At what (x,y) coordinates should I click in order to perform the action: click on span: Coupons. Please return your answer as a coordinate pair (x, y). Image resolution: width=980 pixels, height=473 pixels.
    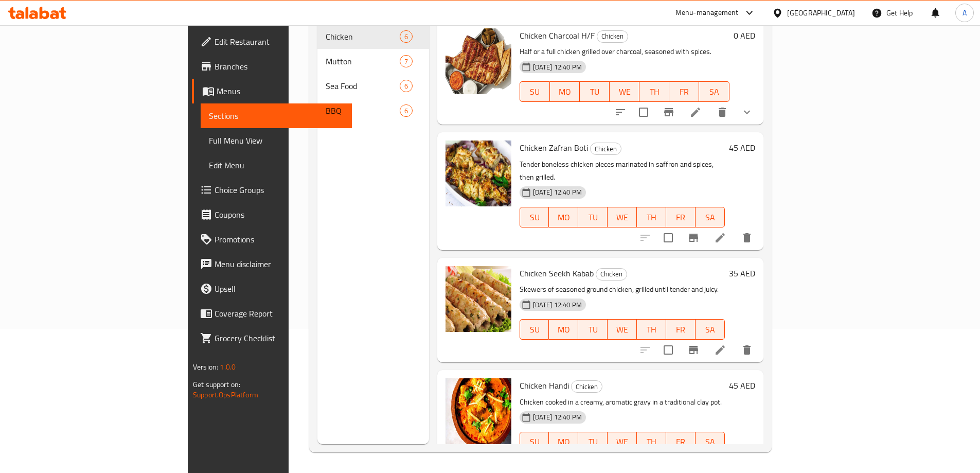
    Looking at the image, I should click on (279, 214).